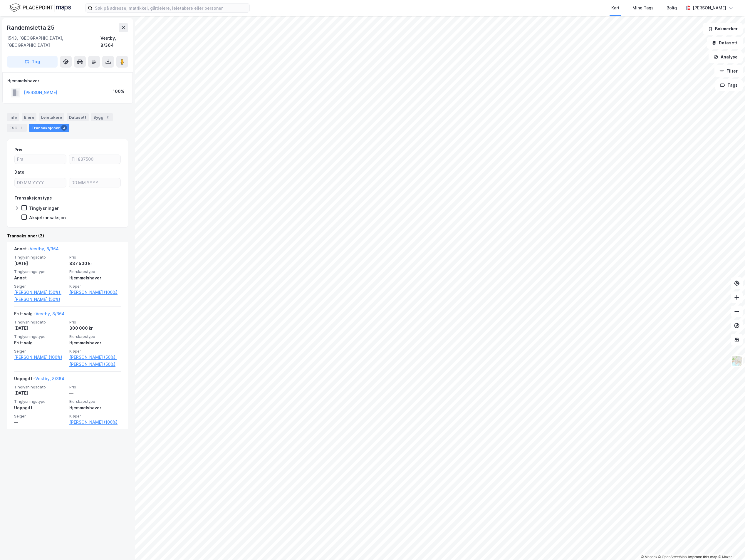 The height and width of the screenshot is (560, 745). I want to click on div: Annet -, so click(37, 250).